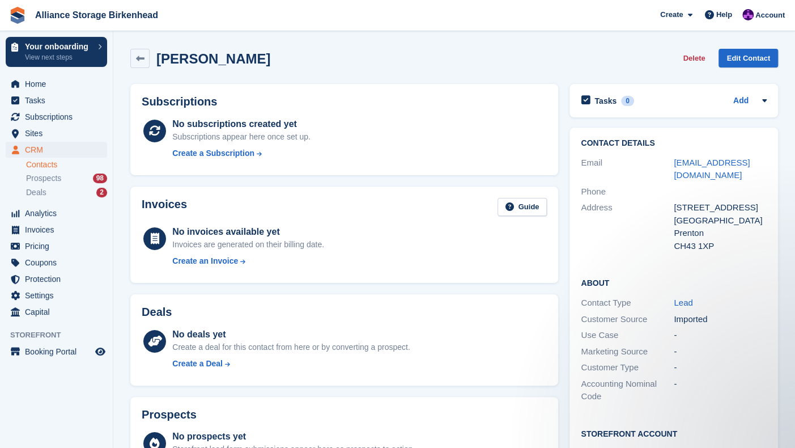 The height and width of the screenshot is (448, 795). I want to click on span: Pricing, so click(59, 246).